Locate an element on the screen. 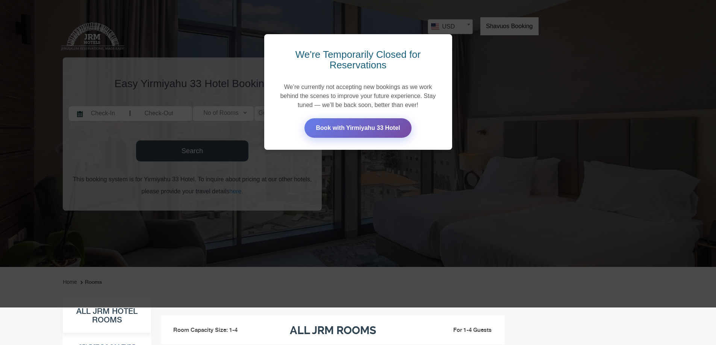 The width and height of the screenshot is (716, 345). p: We’re currently not accepting new bookings as we work behind the scenes to improve your future ex... is located at coordinates (358, 96).